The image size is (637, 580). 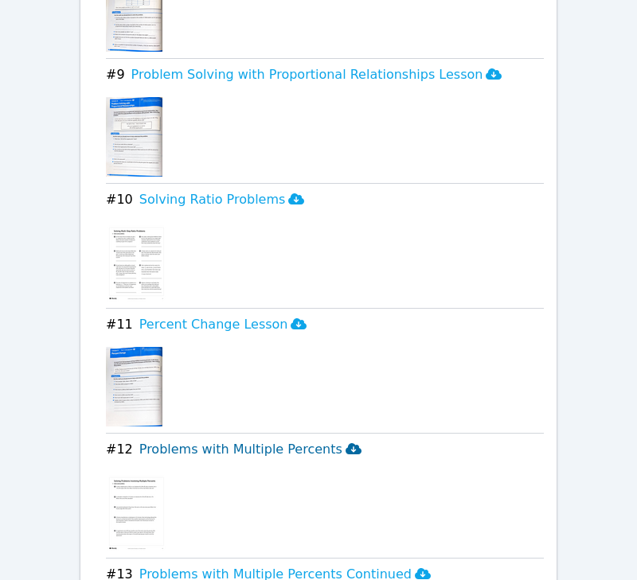 I want to click on img: Problem Solving with Proportional Relationships Lesson, so click(x=134, y=137).